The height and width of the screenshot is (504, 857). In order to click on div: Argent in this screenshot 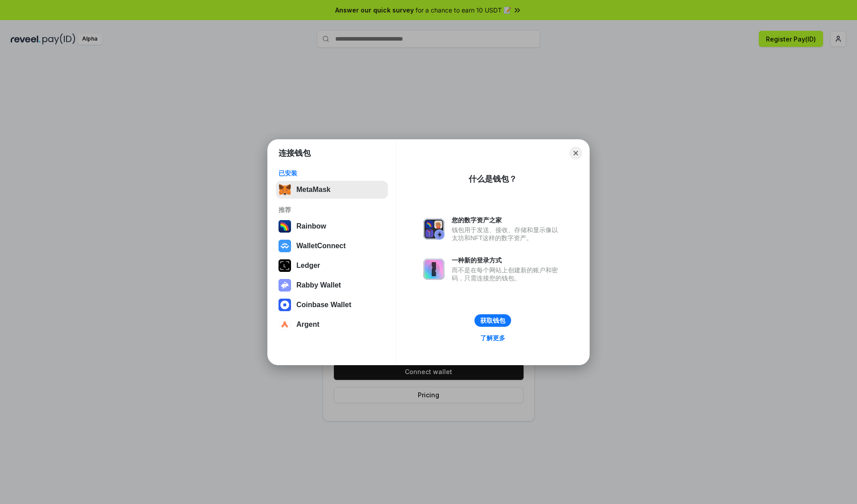, I will do `click(308, 325)`.